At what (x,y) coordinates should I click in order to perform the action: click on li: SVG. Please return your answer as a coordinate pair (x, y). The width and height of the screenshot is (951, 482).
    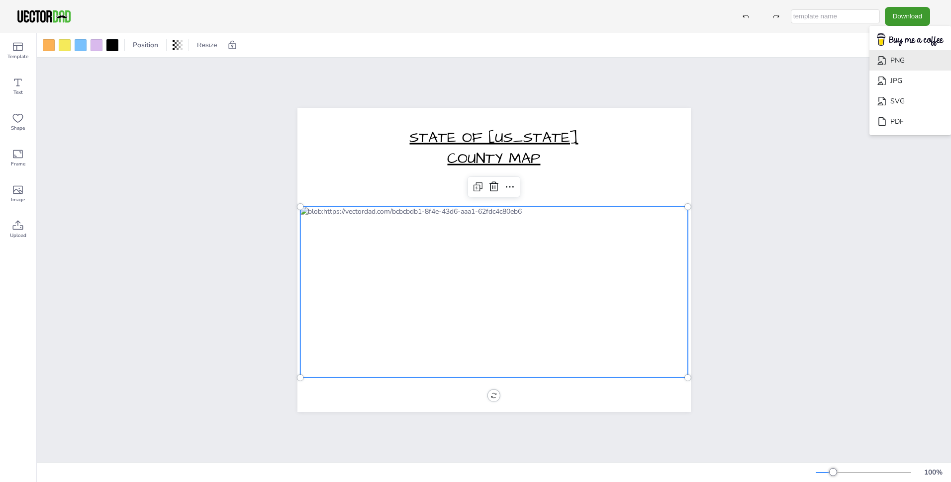
    Looking at the image, I should click on (910, 101).